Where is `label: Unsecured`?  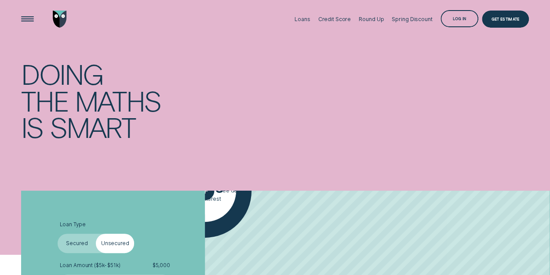
label: Unsecured is located at coordinates (115, 243).